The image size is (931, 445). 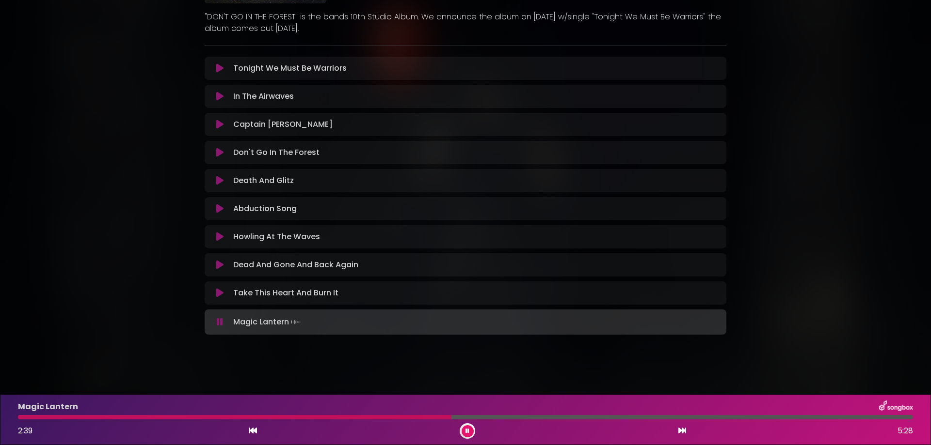 What do you see at coordinates (263, 96) in the screenshot?
I see `p: In The Airwaves` at bounding box center [263, 96].